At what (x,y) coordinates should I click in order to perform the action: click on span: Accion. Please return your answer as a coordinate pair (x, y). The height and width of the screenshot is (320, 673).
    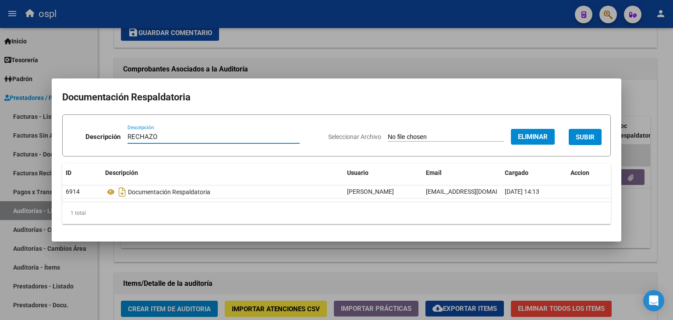
    Looking at the image, I should click on (580, 173).